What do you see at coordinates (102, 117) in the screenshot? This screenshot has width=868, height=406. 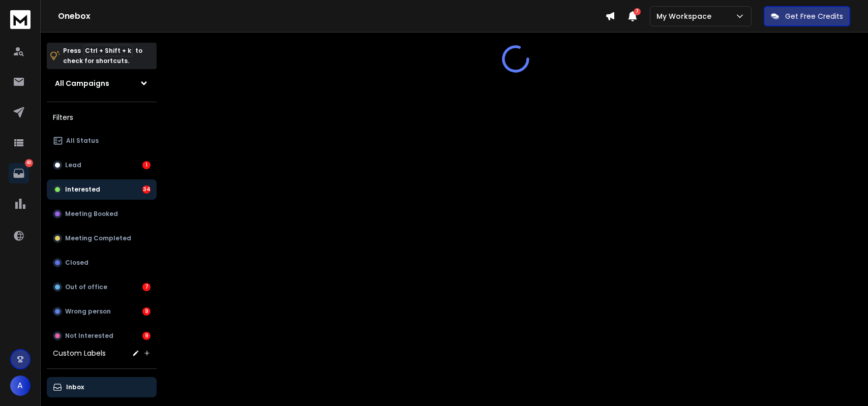 I see `h3: Filters` at bounding box center [102, 117].